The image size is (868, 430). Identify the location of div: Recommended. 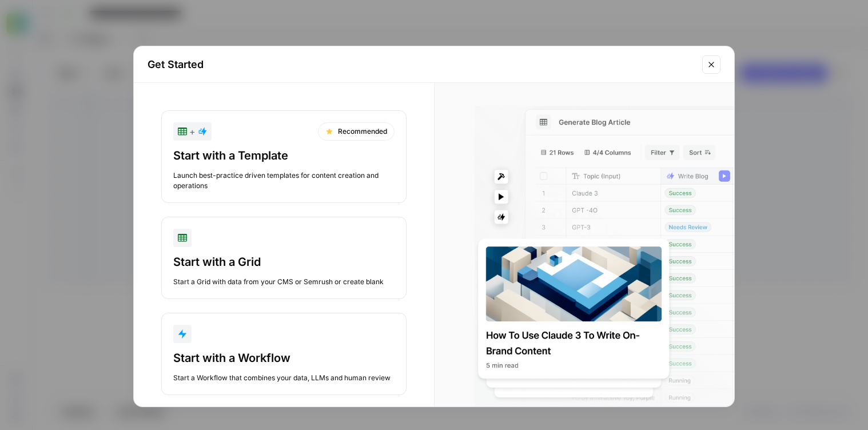
(356, 132).